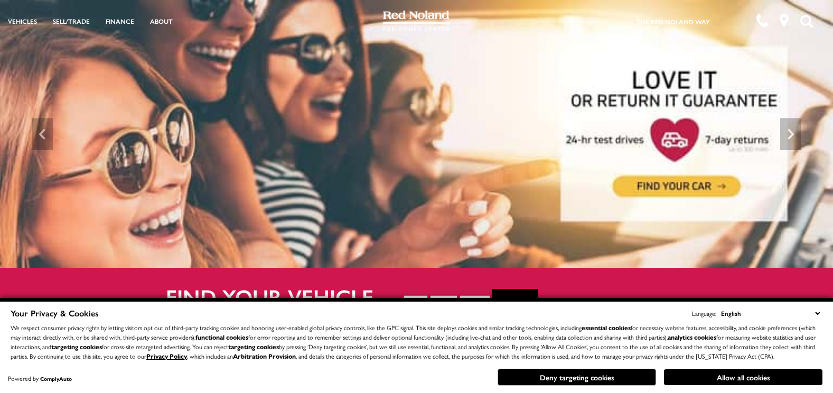  I want to click on a: Red Noland Pre-Owned, so click(416, 20).